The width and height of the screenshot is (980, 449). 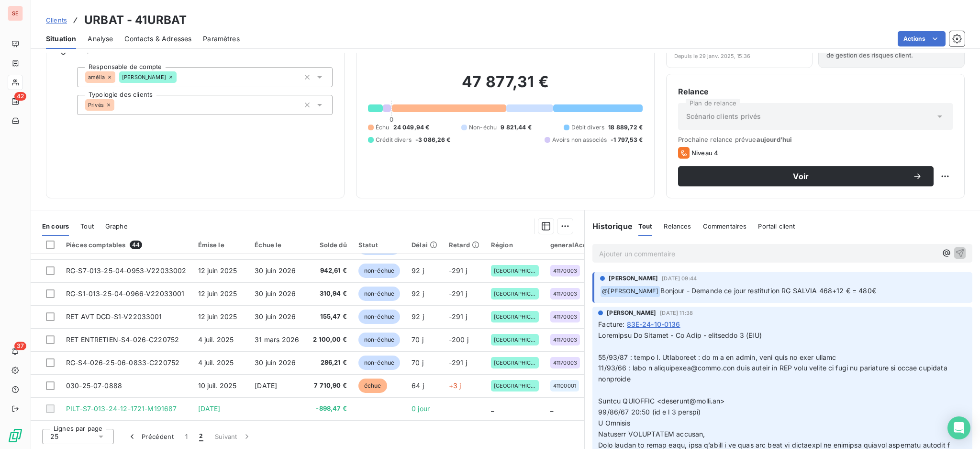 I want to click on span: échue, so click(x=373, y=386).